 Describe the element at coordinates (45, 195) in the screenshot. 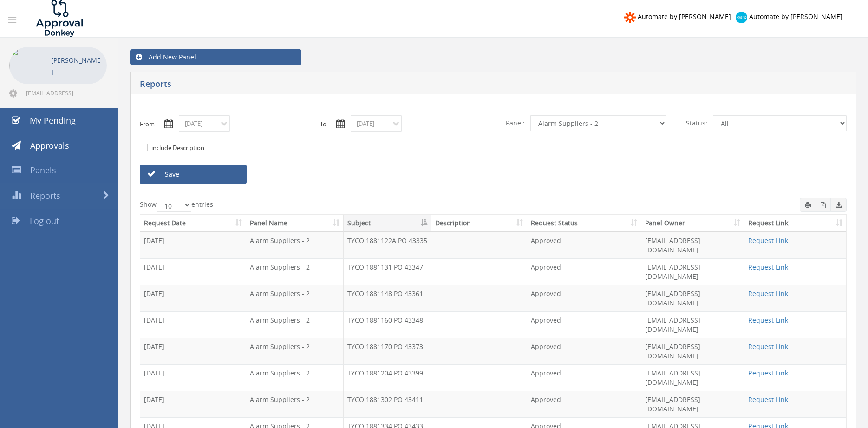

I see `span: Reports` at that location.